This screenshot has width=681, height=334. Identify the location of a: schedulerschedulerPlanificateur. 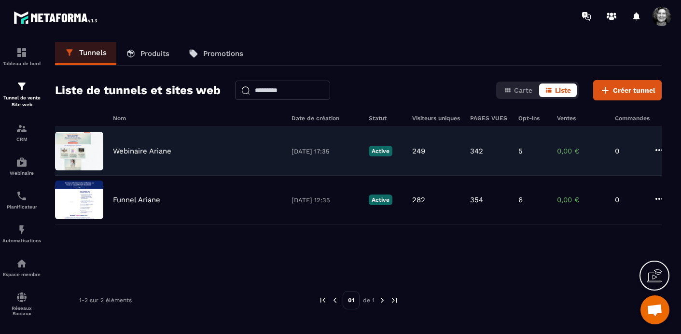
(22, 200).